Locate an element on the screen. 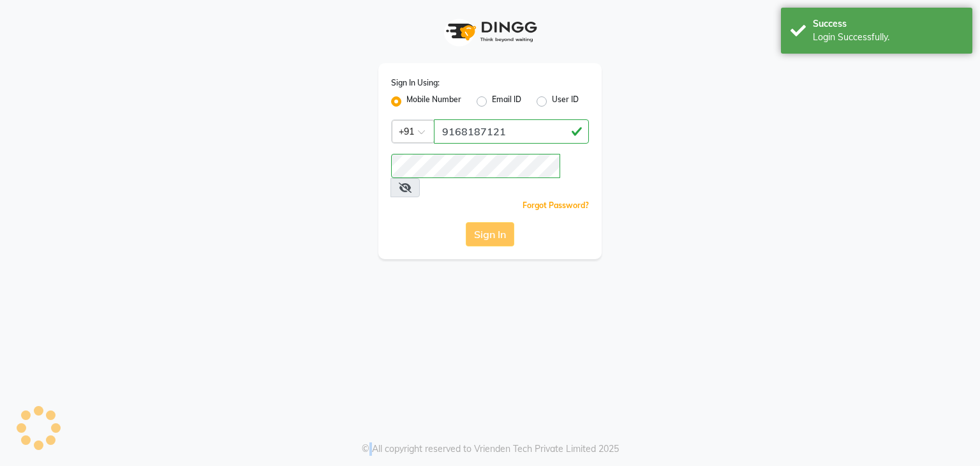 Image resolution: width=980 pixels, height=466 pixels. label: Mobile Number is located at coordinates (434, 102).